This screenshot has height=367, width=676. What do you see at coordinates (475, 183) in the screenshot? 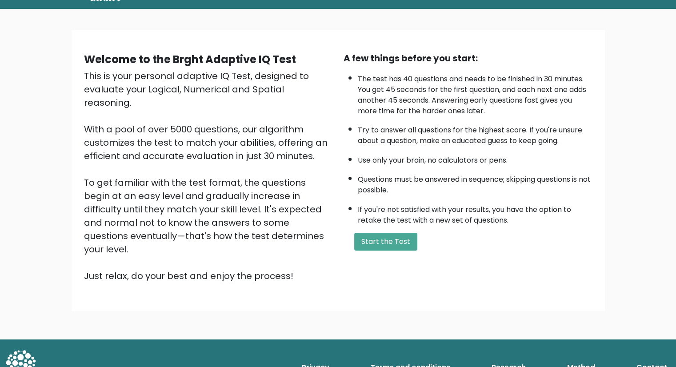
I see `li: Questions must be answered in sequence; skipping questions is not possible.` at bounding box center [475, 183].